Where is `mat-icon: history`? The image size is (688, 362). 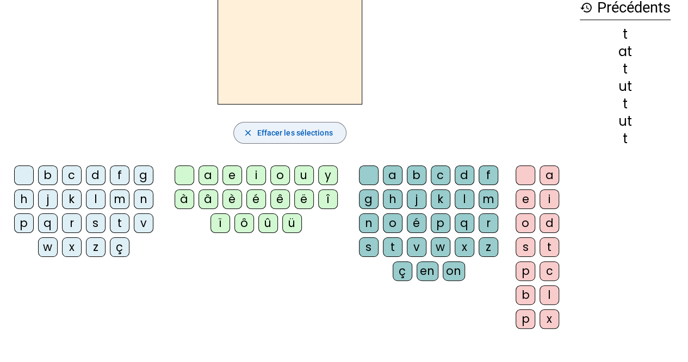
mat-icon: history is located at coordinates (587, 8).